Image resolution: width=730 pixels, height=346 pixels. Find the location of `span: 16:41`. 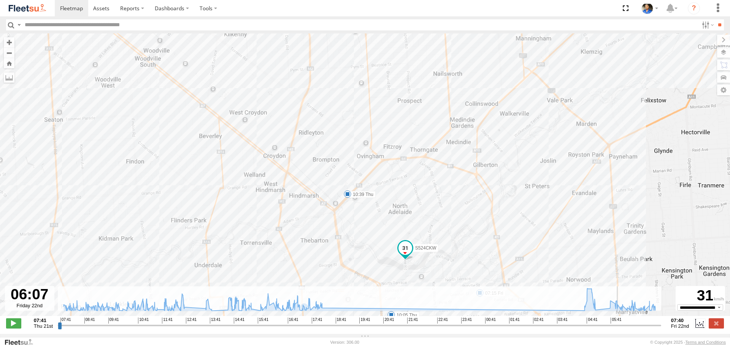

span: 16:41 is located at coordinates (293, 321).